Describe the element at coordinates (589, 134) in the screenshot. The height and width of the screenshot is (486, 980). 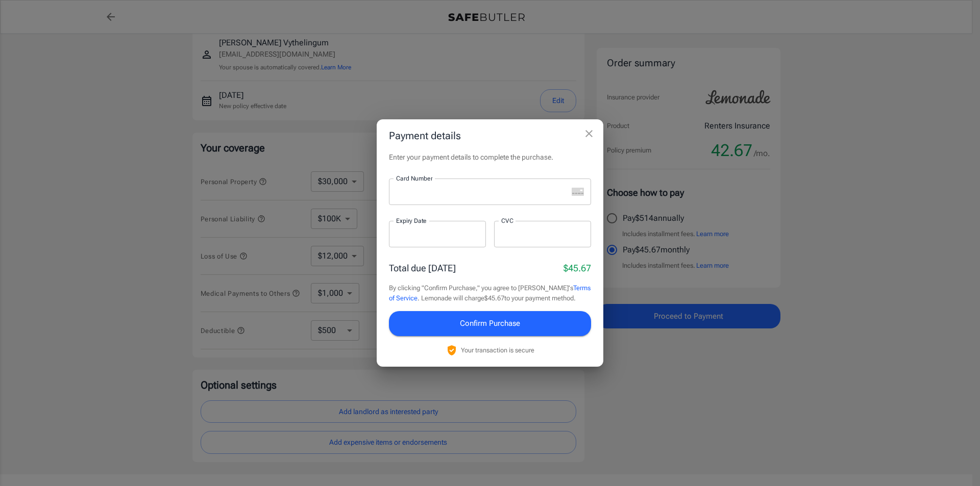
I see `button: close` at that location.